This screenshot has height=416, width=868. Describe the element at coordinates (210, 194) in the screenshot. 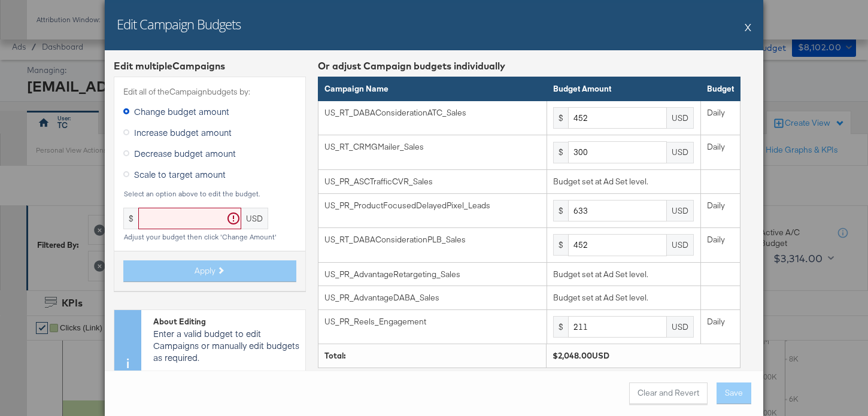

I see `div: Select an option above to edit the budget.` at that location.